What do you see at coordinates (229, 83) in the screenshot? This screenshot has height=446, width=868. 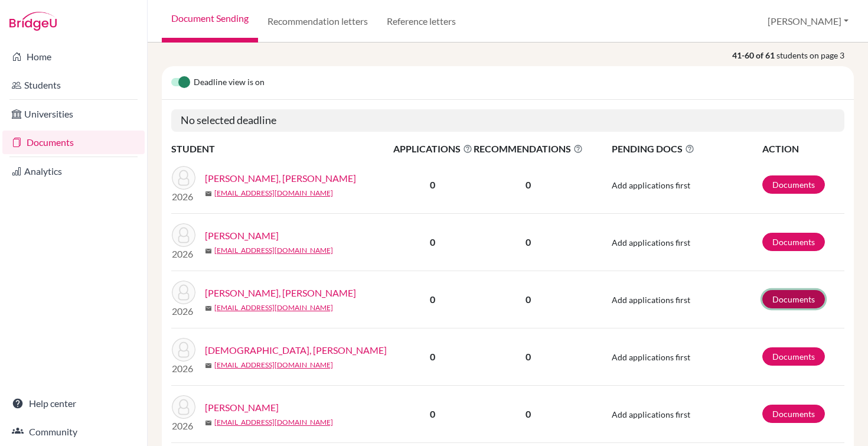 I see `span: Deadline view is on` at bounding box center [229, 83].